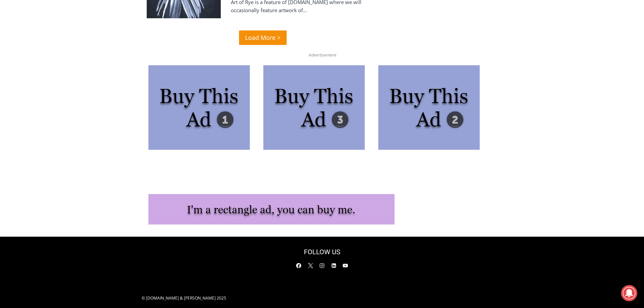 Image resolution: width=644 pixels, height=308 pixels. I want to click on a: YouTube, so click(345, 266).